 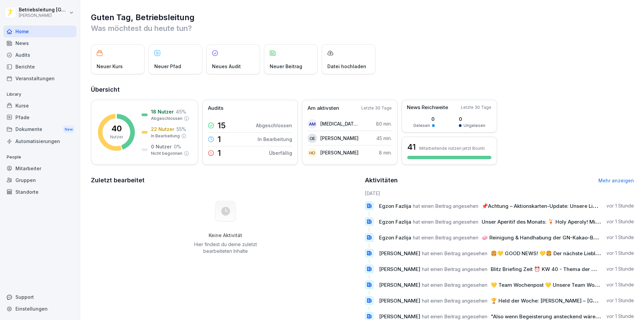 What do you see at coordinates (40, 192) in the screenshot?
I see `div: Standorte` at bounding box center [40, 192].